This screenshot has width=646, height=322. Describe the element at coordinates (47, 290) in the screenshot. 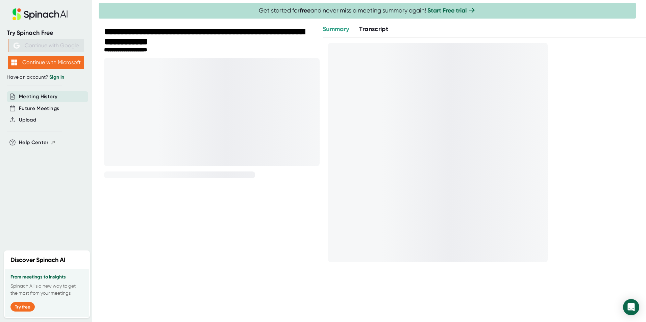

I see `p: Spinach AI is a new way to get the most from your meetings` at that location.